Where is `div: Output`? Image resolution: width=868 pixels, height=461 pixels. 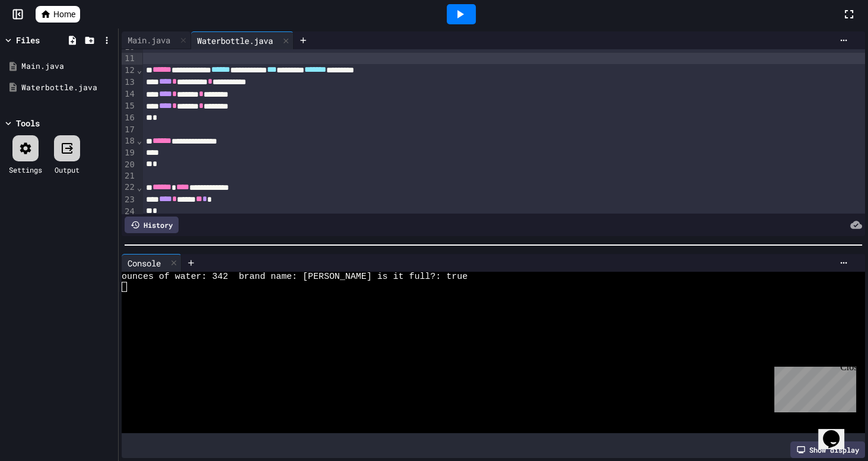
div: Output is located at coordinates (67, 170).